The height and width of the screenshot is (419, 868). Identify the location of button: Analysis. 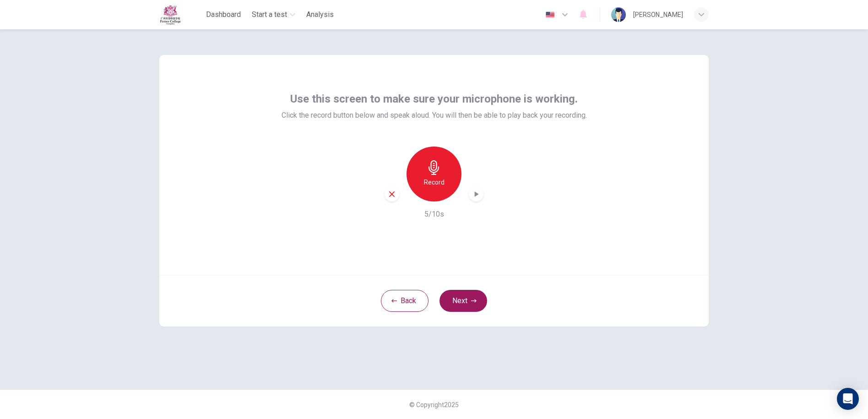
(320, 15).